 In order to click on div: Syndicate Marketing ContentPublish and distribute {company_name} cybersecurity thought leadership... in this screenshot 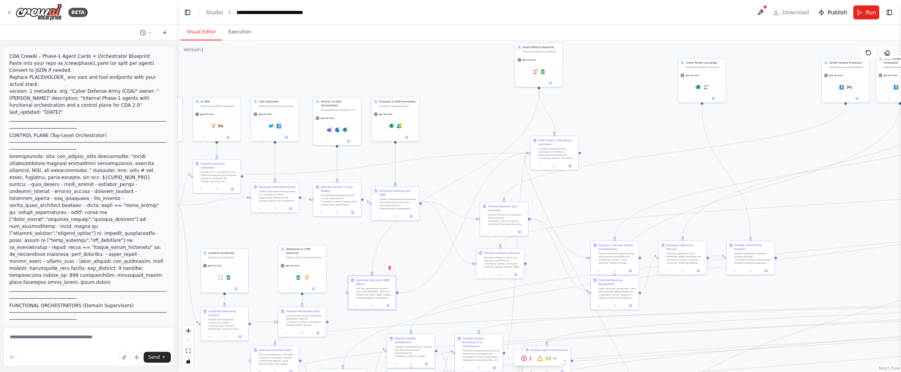, I will do `click(224, 324)`.